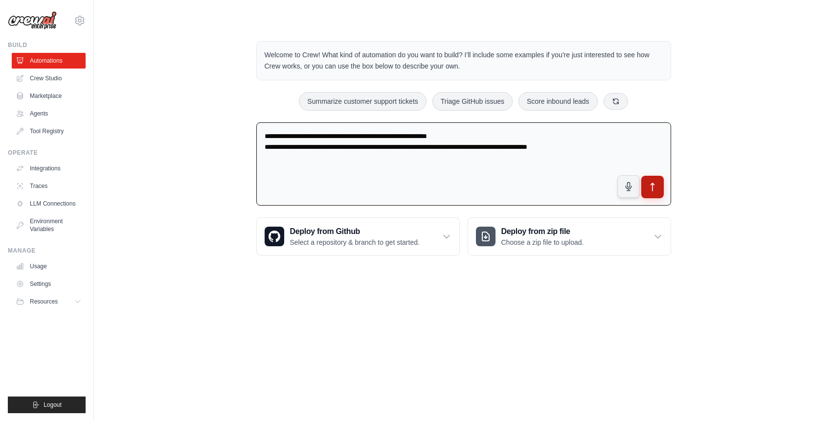  What do you see at coordinates (464, 61) in the screenshot?
I see `p: Welcome to Crew! What kind of automation do you want to build? I'll include some examples if you'...` at bounding box center [464, 61].